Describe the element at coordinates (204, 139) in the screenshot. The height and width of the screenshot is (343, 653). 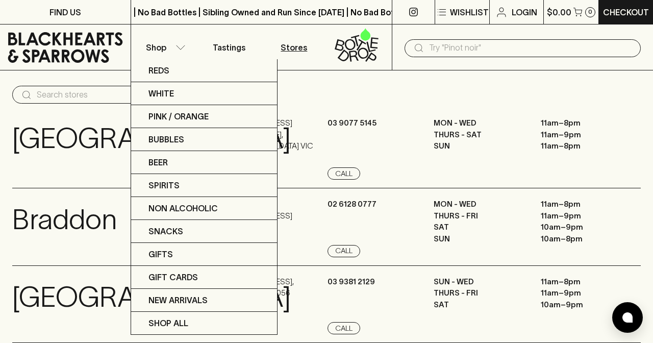
I see `a: Bubbles` at that location.